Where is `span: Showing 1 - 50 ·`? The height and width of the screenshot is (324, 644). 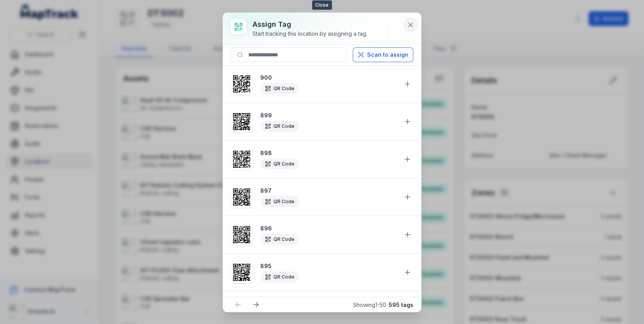
span: Showing 1 - 50 · is located at coordinates (383, 305).